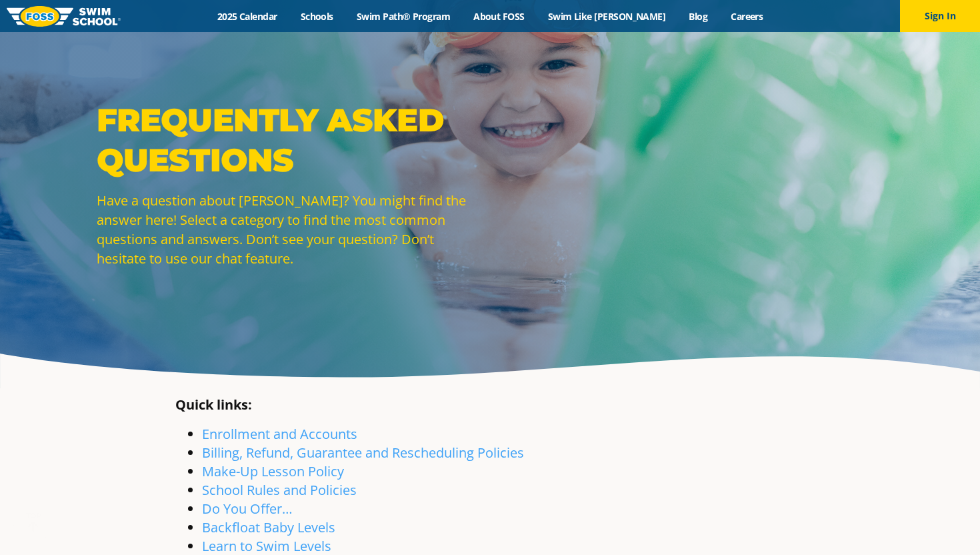  Describe the element at coordinates (213, 404) in the screenshot. I see `strong: Quick links:` at that location.